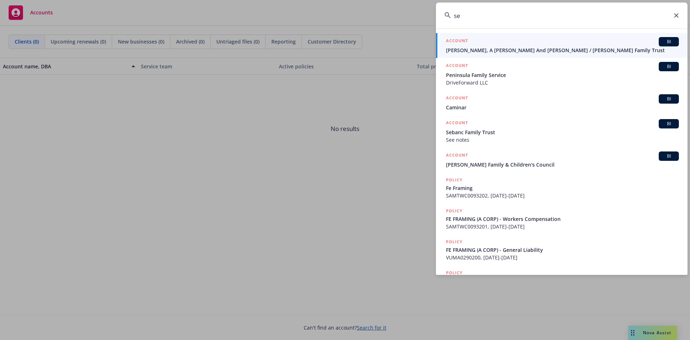 Image resolution: width=690 pixels, height=340 pixels. I want to click on span: FE FRAMING (A CORP) - General Liability, so click(563, 249).